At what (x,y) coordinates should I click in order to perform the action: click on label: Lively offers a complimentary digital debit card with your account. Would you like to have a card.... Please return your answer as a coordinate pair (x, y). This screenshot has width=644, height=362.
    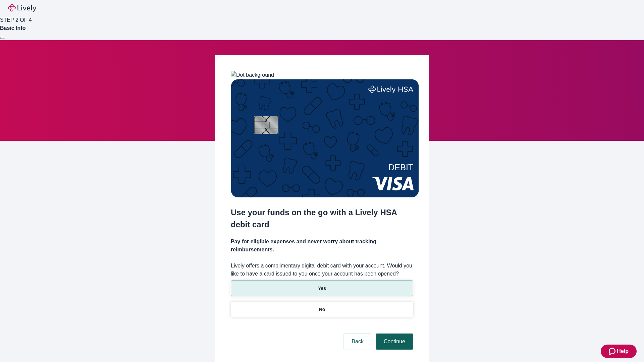
    Looking at the image, I should click on (322, 270).